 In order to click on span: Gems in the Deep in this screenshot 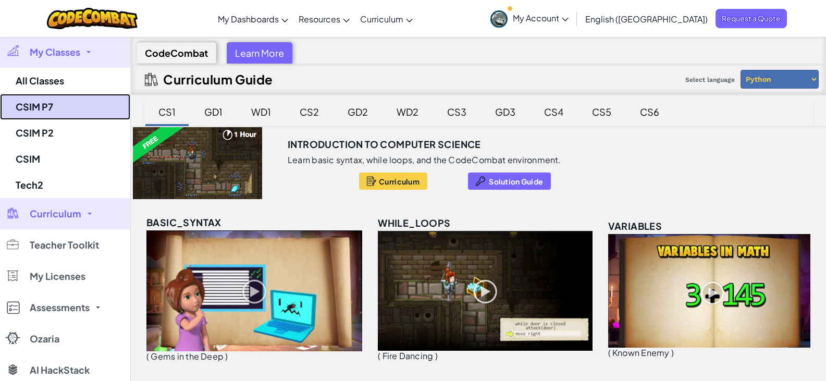, I will do `click(187, 356)`.